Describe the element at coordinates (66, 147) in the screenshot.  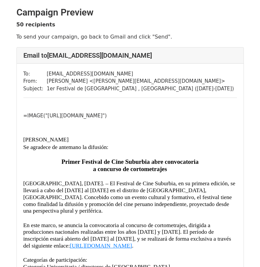
I see `span: Se agradece de antemano la difusión:` at that location.